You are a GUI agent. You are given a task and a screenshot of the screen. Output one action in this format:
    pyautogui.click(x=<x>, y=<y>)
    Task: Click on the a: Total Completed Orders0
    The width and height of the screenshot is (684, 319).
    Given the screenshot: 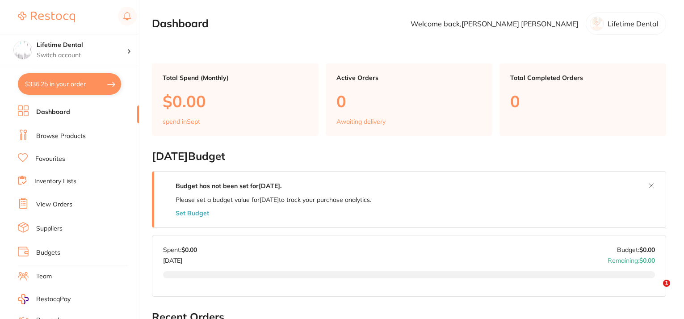 What is the action you would take?
    pyautogui.click(x=583, y=100)
    